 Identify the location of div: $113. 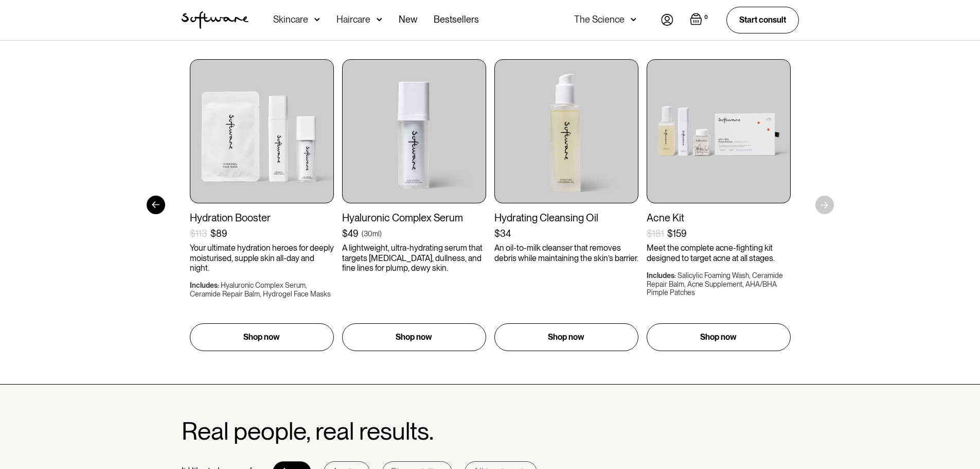
(198, 234).